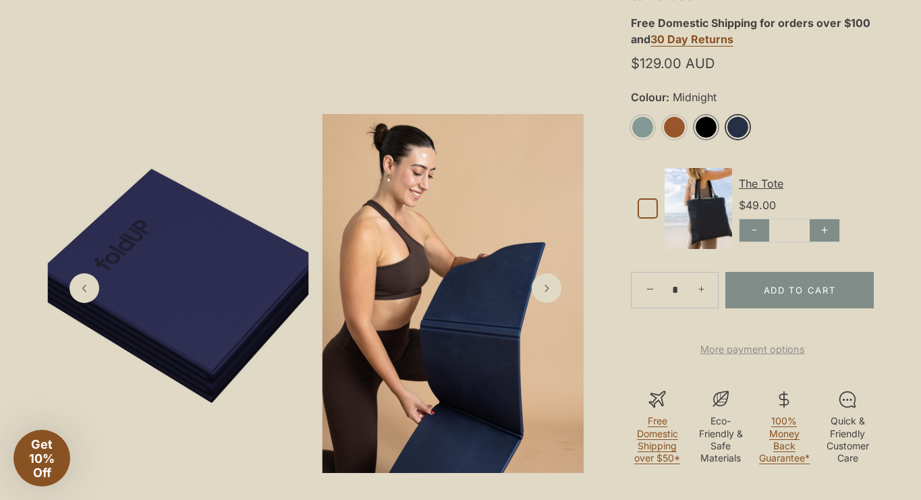  Describe the element at coordinates (737, 127) in the screenshot. I see `a: Midnight` at that location.